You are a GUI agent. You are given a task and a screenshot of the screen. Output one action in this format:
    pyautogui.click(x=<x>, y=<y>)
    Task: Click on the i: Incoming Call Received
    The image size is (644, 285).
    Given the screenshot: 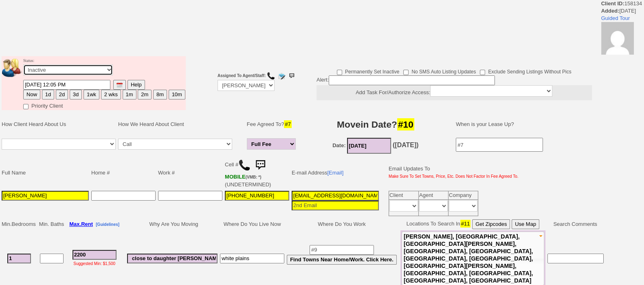 What is the action you would take?
    pyautogui.click(x=67, y=52)
    